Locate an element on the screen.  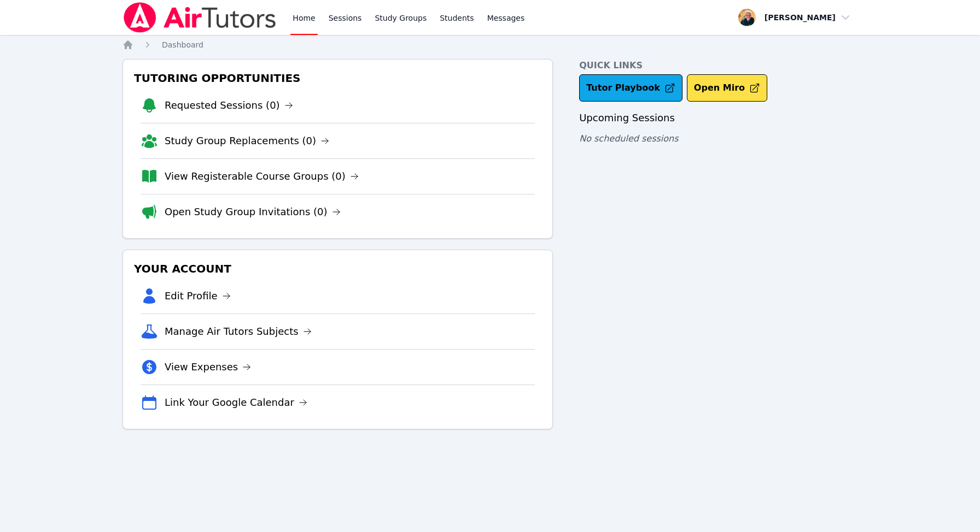
button: Open Miro is located at coordinates (726, 88).